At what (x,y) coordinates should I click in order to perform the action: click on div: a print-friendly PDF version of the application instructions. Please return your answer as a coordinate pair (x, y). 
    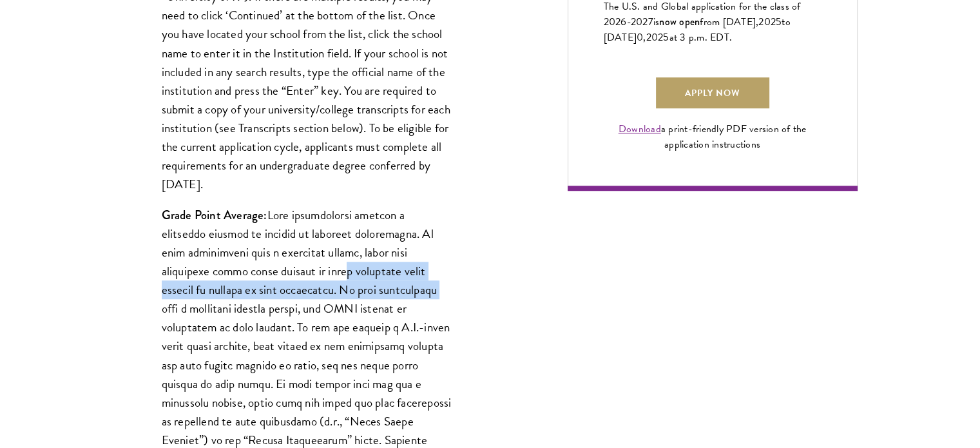
    Looking at the image, I should click on (712, 136).